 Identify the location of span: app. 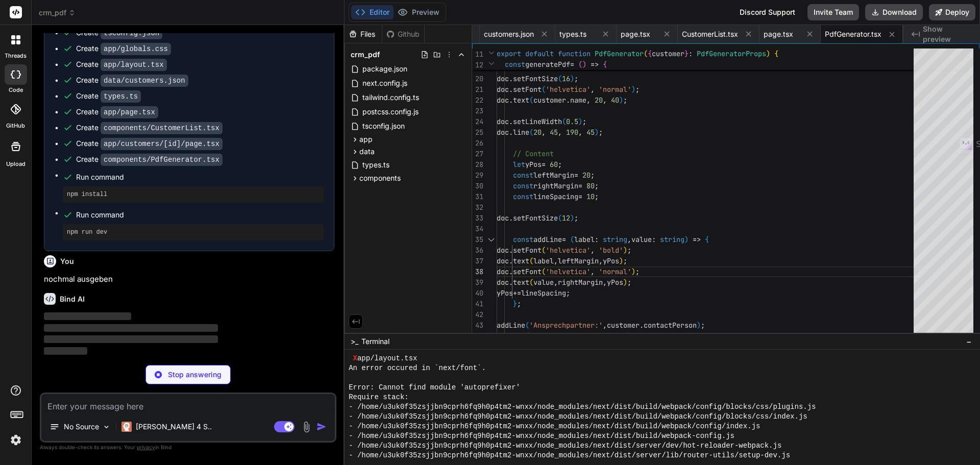
(366, 139).